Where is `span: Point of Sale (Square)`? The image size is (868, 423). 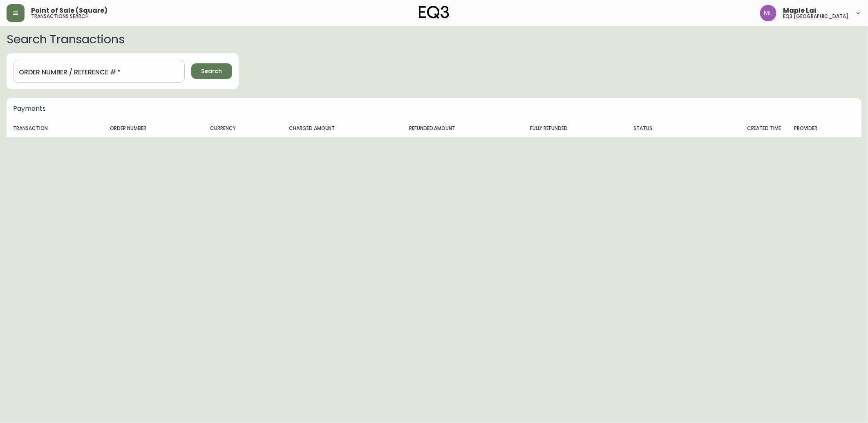
span: Point of Sale (Square) is located at coordinates (70, 11).